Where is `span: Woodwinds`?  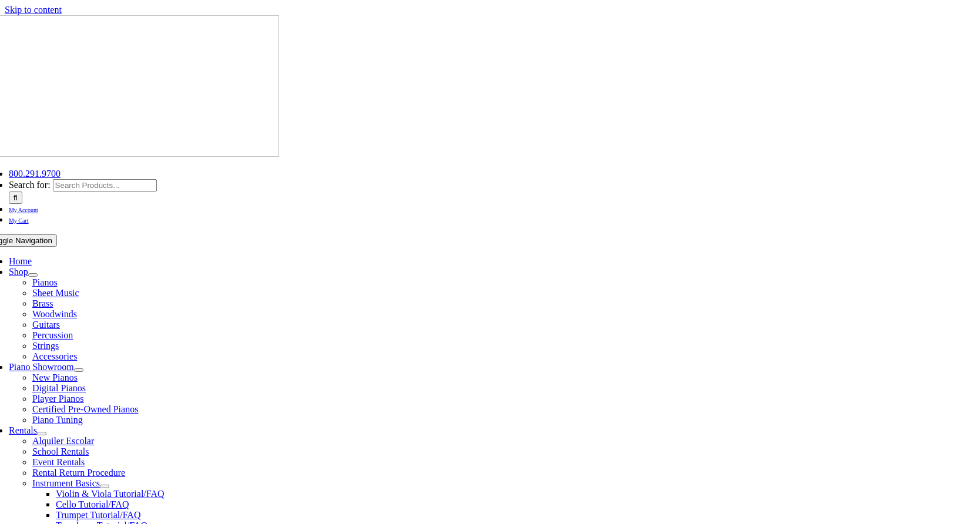
span: Woodwinds is located at coordinates (55, 314).